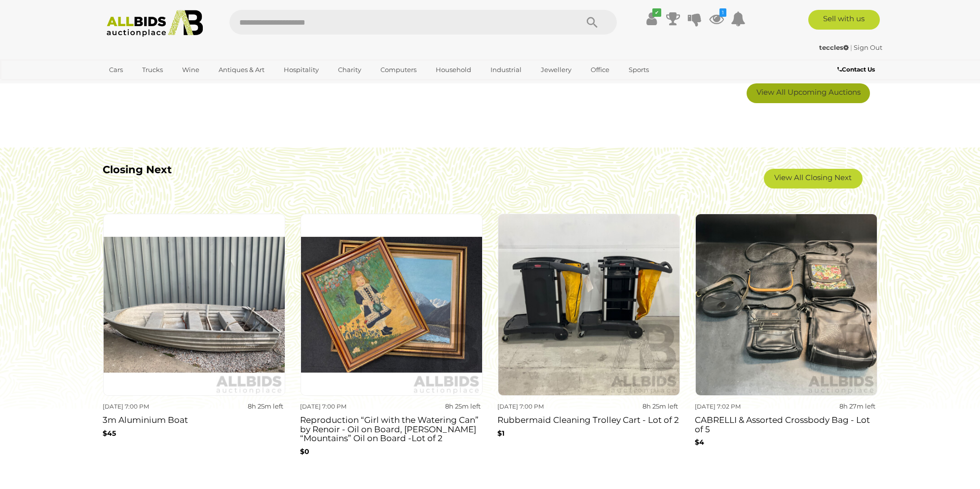 This screenshot has width=980, height=489. What do you see at coordinates (813, 179) in the screenshot?
I see `a: View All Closing Next` at bounding box center [813, 179].